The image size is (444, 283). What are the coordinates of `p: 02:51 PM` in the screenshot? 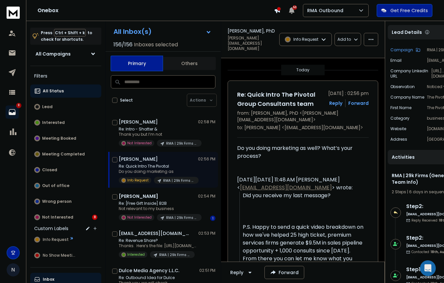 It's located at (207, 271).